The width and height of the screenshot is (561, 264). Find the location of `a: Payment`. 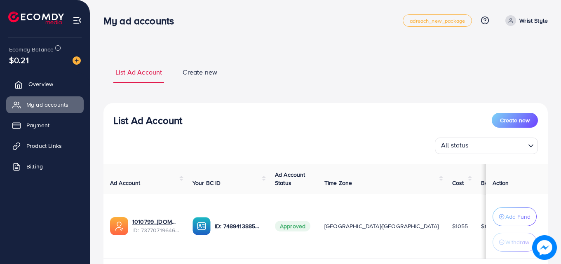

a: Payment is located at coordinates (45, 125).